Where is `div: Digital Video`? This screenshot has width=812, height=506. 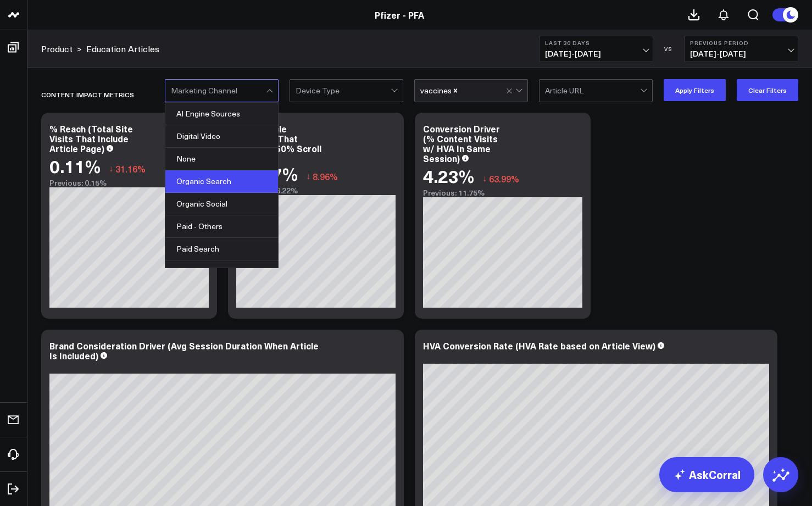 div: Digital Video is located at coordinates (222, 136).